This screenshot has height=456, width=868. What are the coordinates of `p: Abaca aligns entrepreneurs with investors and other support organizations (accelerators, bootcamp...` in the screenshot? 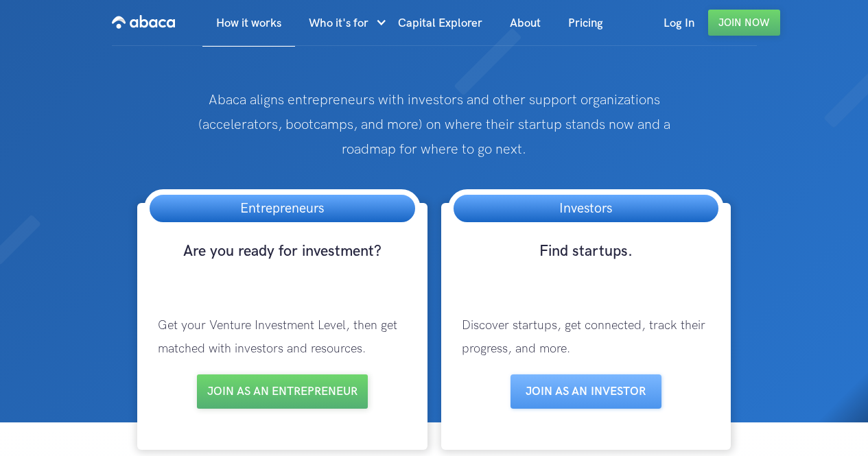 It's located at (434, 125).